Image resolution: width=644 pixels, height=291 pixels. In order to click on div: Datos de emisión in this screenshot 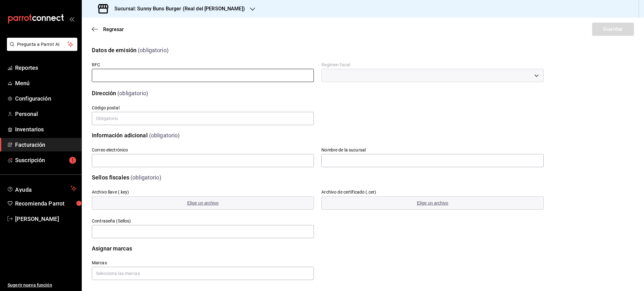, I will do `click(114, 50)`.